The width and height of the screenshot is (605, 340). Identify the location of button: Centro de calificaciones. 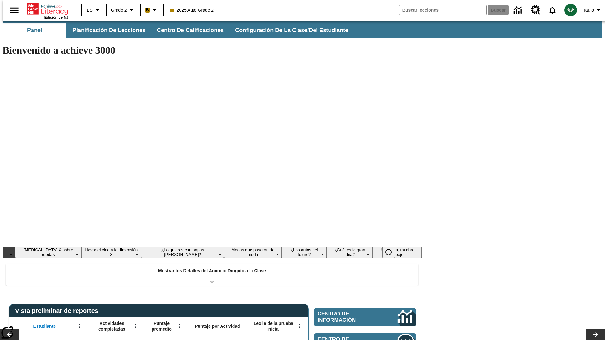
(190, 30).